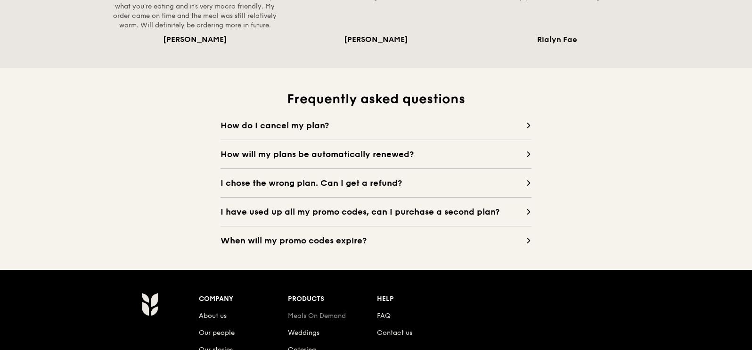 The image size is (752, 350). Describe the element at coordinates (317, 315) in the screenshot. I see `a: Meals On Demand` at that location.